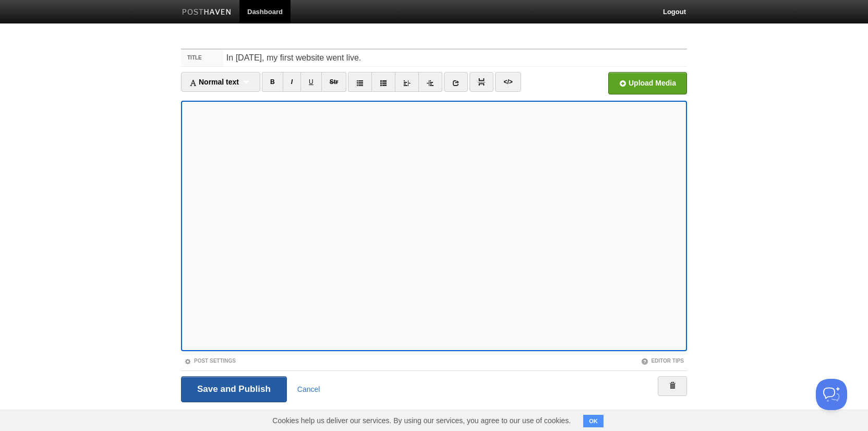 Image resolution: width=868 pixels, height=431 pixels. What do you see at coordinates (292, 82) in the screenshot?
I see `a: I` at bounding box center [292, 82].